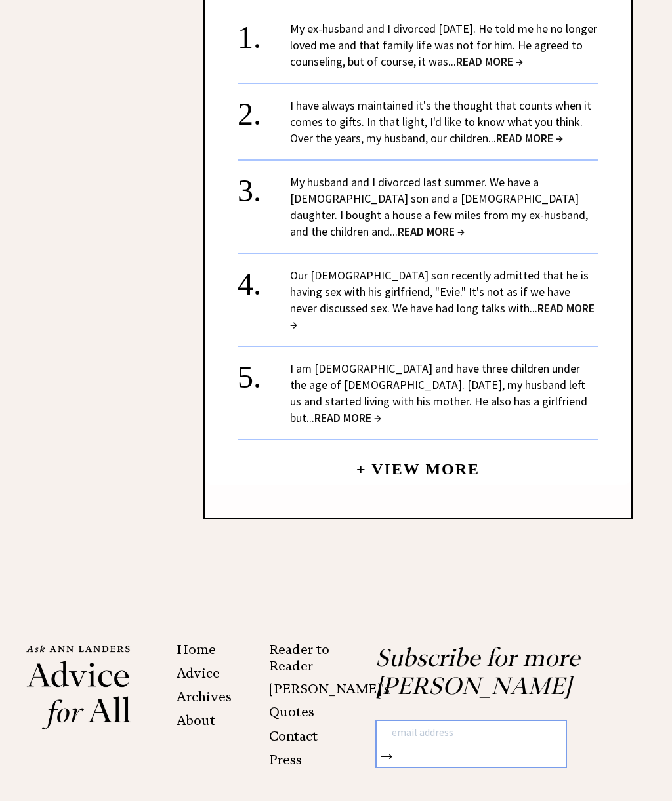  What do you see at coordinates (264, 185) in the screenshot?
I see `div: 3.` at bounding box center [264, 185].